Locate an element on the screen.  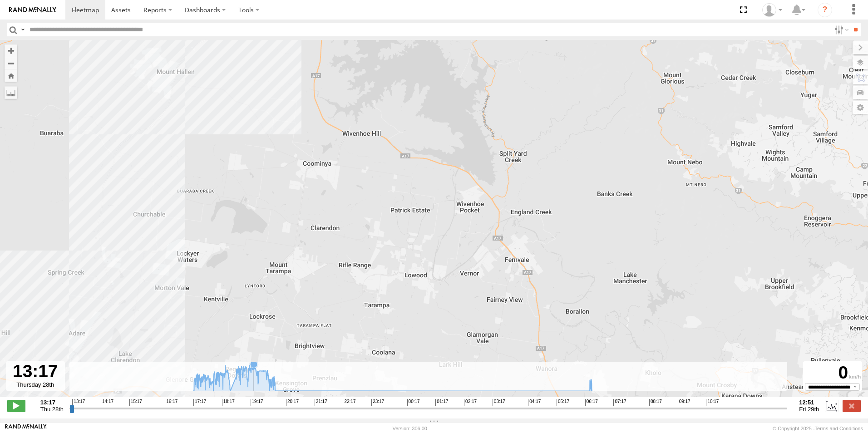
span: 07:17 is located at coordinates (620, 403).